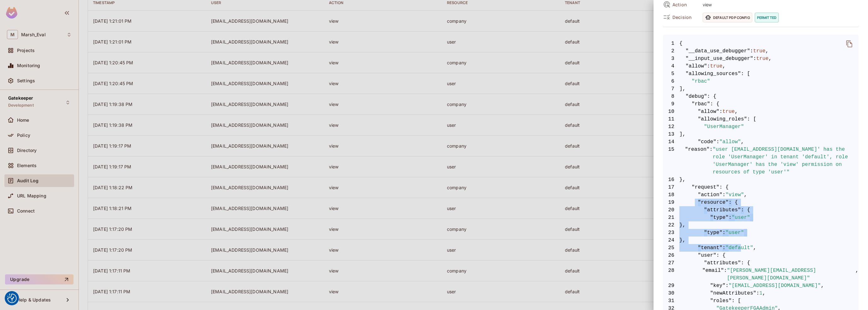 The height and width of the screenshot is (310, 868). What do you see at coordinates (713, 202) in the screenshot?
I see `span: "resource"` at bounding box center [713, 202].